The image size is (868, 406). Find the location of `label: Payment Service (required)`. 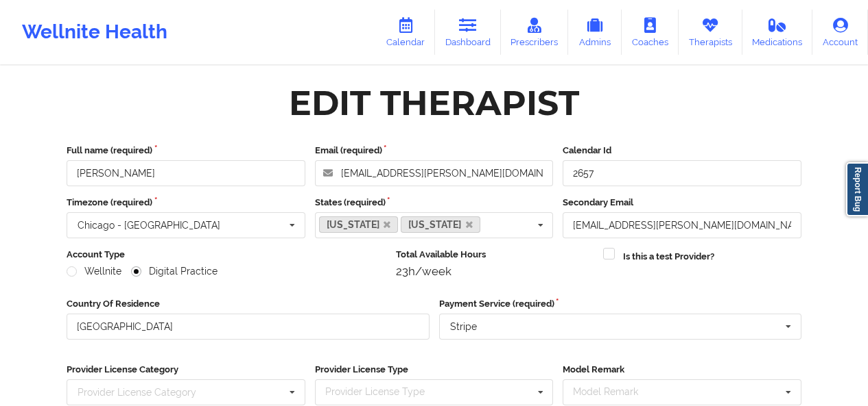

label: Payment Service (required) is located at coordinates (620, 304).